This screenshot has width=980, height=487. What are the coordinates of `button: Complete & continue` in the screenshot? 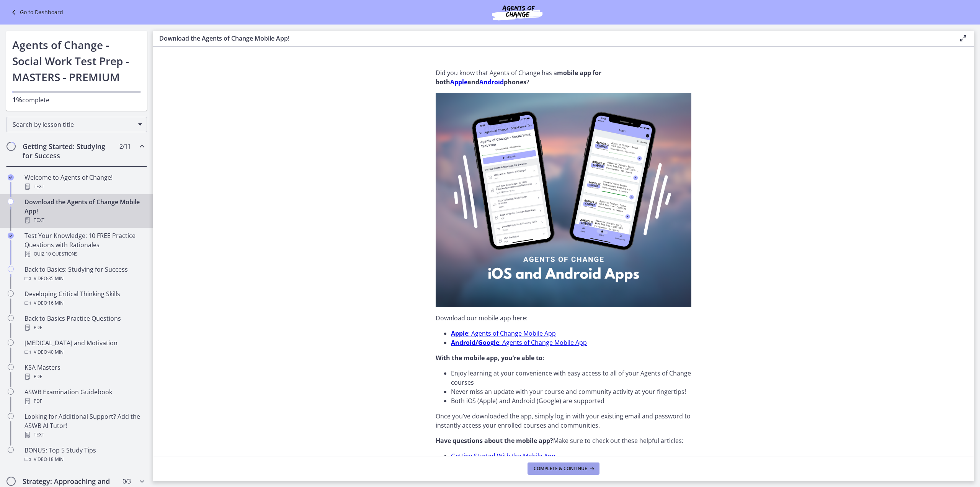 It's located at (563, 468).